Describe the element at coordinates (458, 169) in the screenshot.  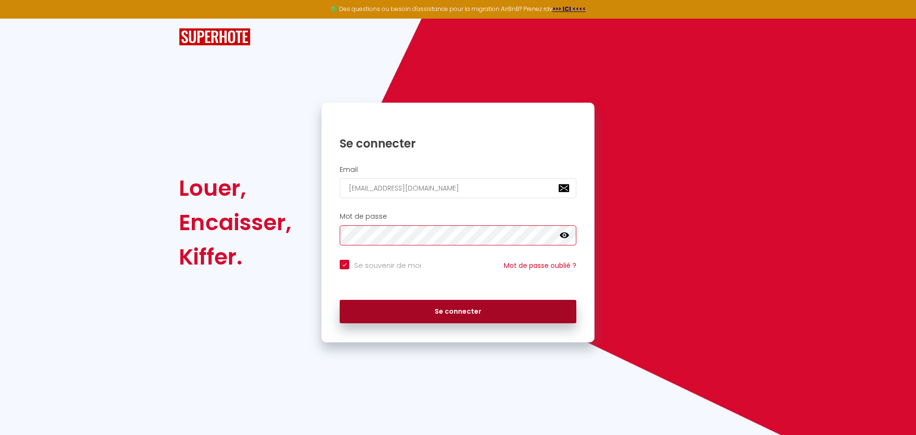
I see `h2: Email` at that location.